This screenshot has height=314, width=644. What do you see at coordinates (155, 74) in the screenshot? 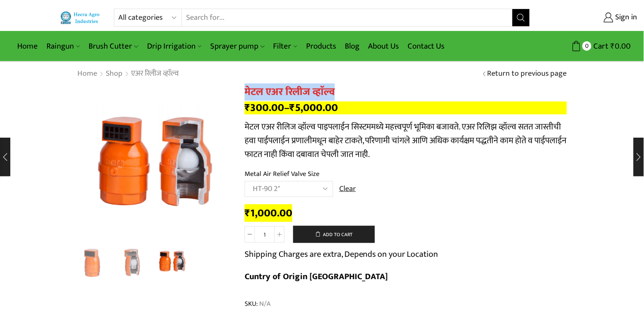
I see `a: एअर रिलीज व्हाॅल्व` at bounding box center [155, 74].